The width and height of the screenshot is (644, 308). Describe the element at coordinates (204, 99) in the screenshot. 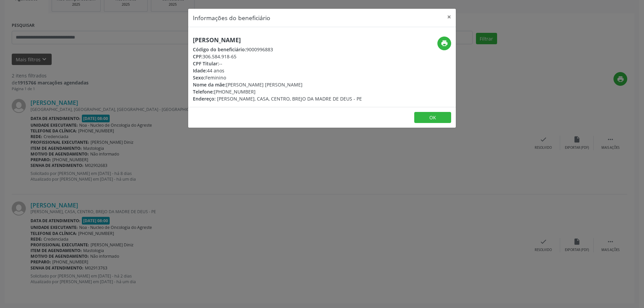

I see `span: Endereço:` at that location.